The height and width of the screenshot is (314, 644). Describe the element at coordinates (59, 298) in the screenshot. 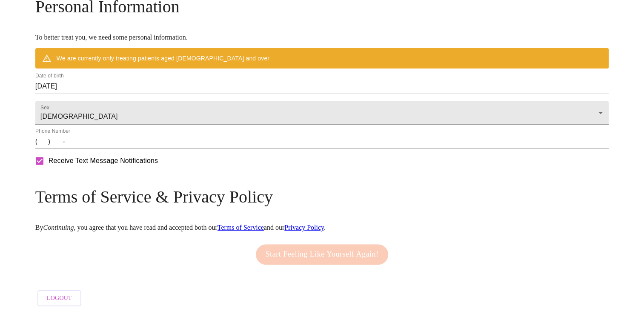

I see `span: Logout` at that location.